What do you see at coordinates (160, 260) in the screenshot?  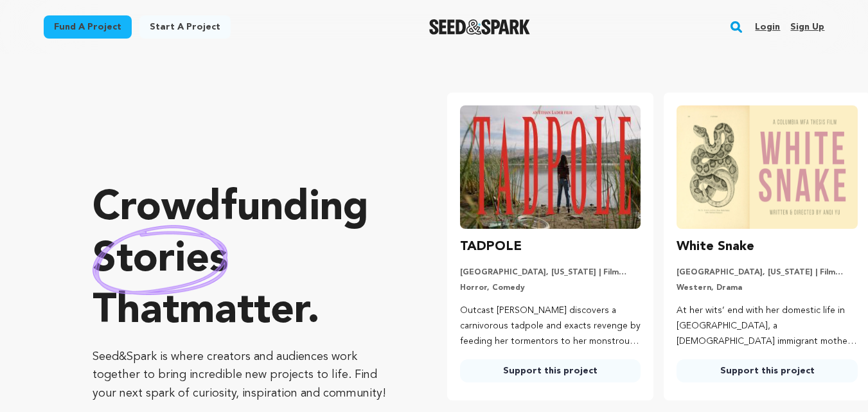 I see `img: hand sketched image` at bounding box center [160, 260].